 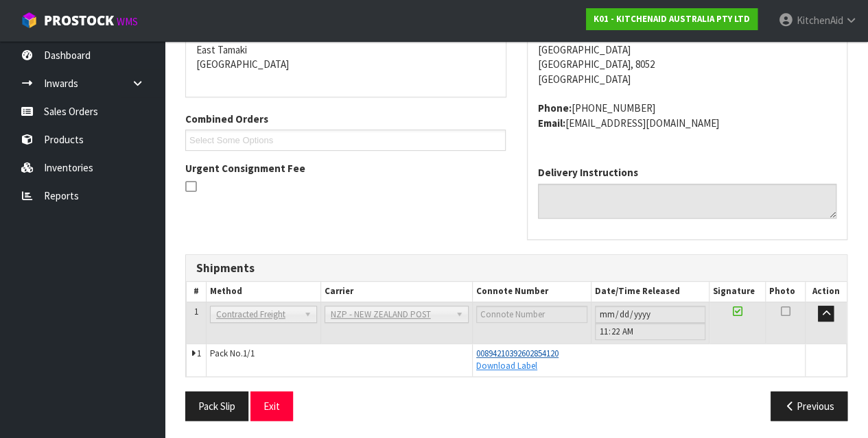 What do you see at coordinates (127, 21) in the screenshot?
I see `small: WMS` at bounding box center [127, 21].